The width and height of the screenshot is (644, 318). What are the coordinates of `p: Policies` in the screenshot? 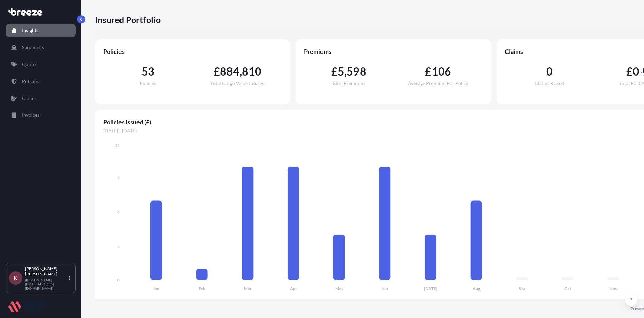 It's located at (31, 81).